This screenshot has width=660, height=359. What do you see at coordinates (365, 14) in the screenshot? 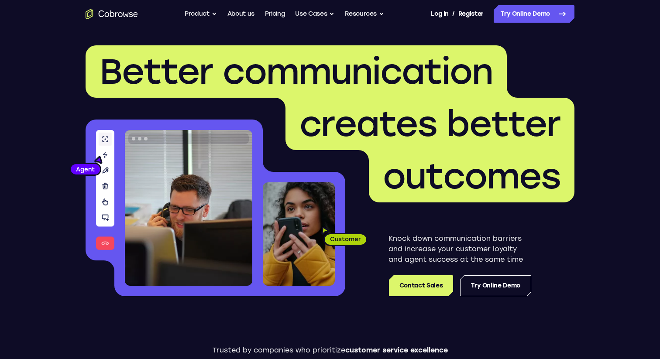
I see `button: Resources` at bounding box center [365, 14].